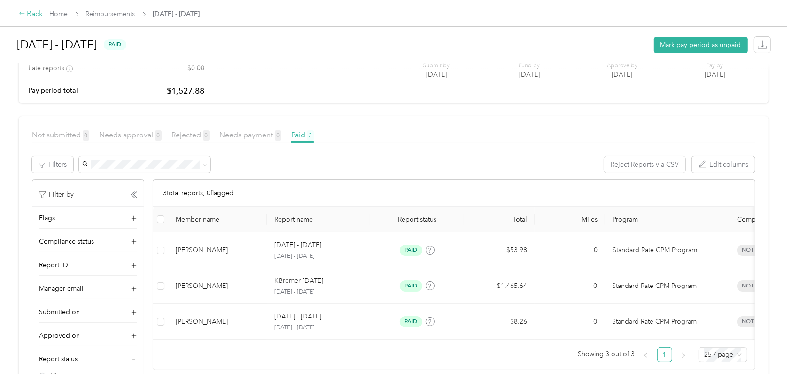 The height and width of the screenshot is (390, 792). What do you see at coordinates (701, 45) in the screenshot?
I see `button: Mark pay period as unpaid` at bounding box center [701, 45].